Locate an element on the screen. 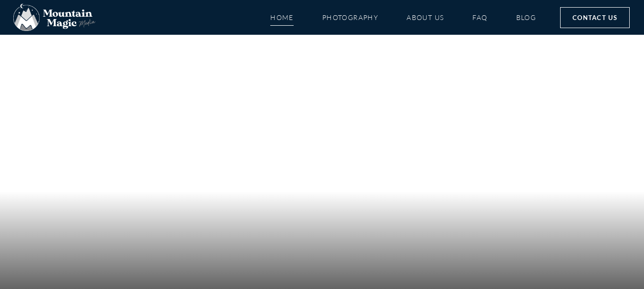 The width and height of the screenshot is (644, 289). a: About Us is located at coordinates (425, 17).